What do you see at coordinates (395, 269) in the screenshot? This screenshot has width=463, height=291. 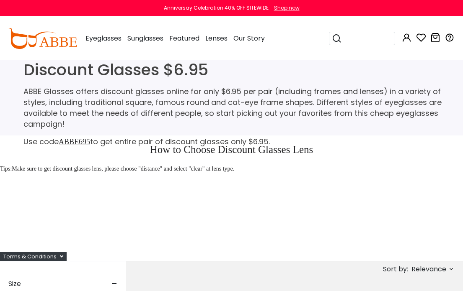 I see `span: Sort by:` at bounding box center [395, 269].